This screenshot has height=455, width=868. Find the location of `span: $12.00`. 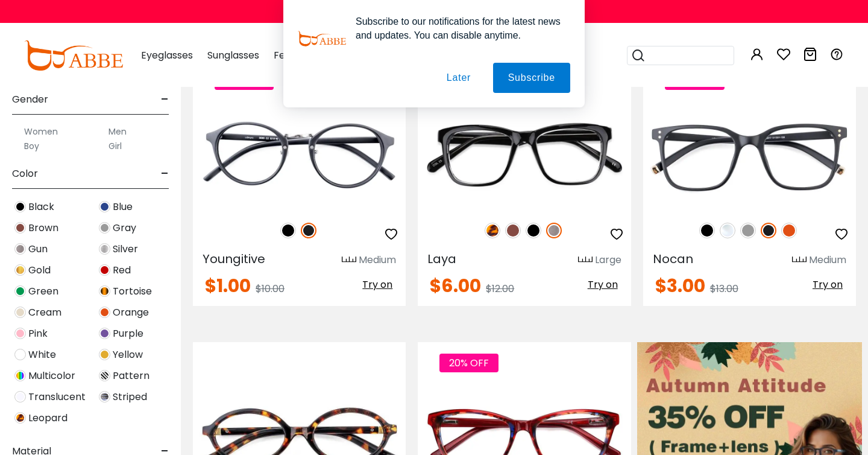

span: $12.00 is located at coordinates (500, 288).